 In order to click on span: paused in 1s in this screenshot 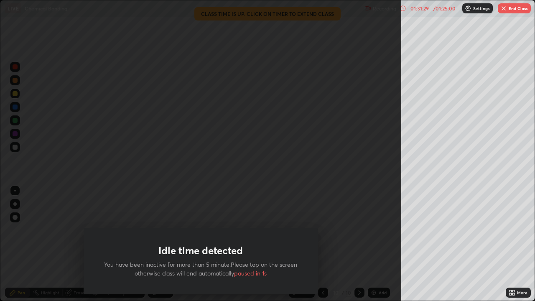, I will do `click(250, 273)`.